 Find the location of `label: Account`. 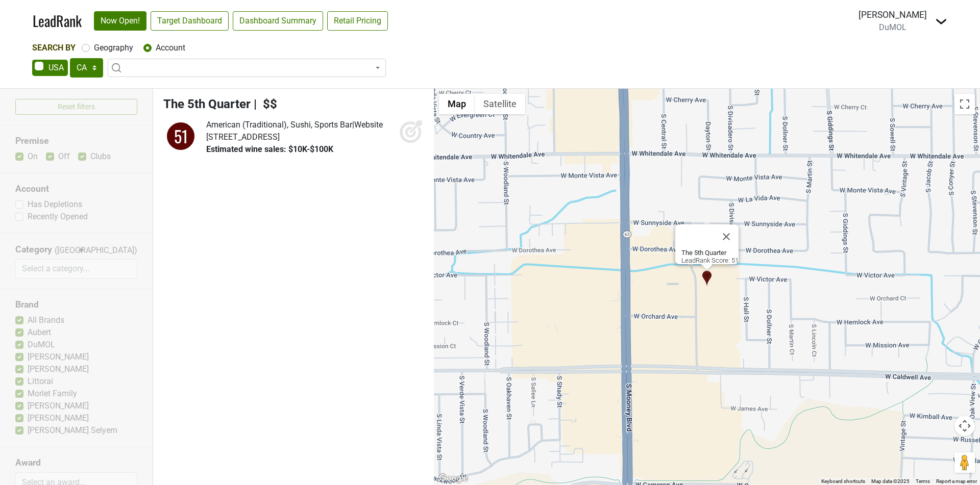

label: Account is located at coordinates (170, 48).